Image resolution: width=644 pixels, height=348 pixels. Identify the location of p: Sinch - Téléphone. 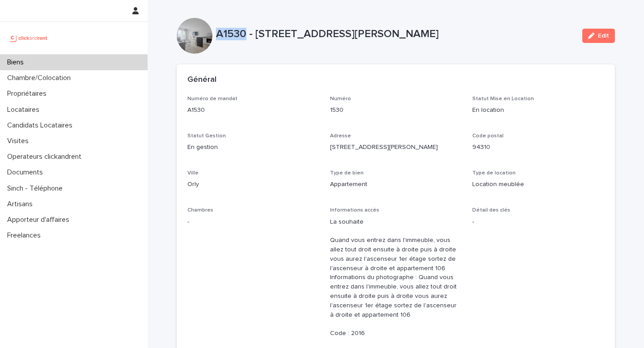
(37, 188).